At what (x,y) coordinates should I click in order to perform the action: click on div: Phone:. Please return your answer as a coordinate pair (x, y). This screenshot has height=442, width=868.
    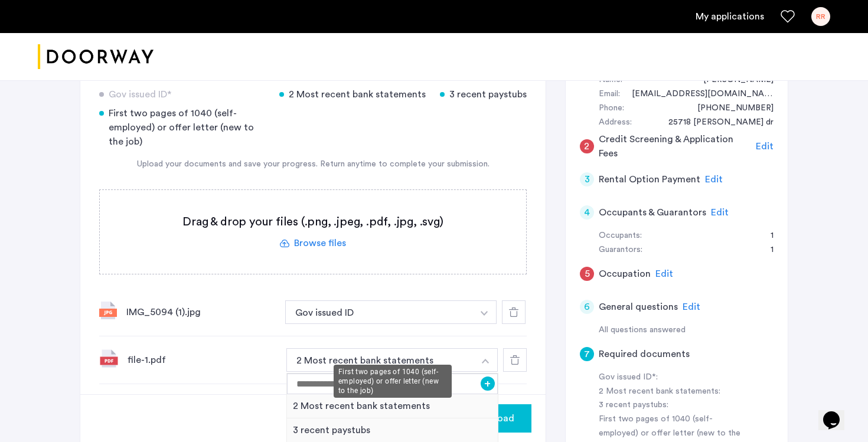
    Looking at the image, I should click on (611, 108).